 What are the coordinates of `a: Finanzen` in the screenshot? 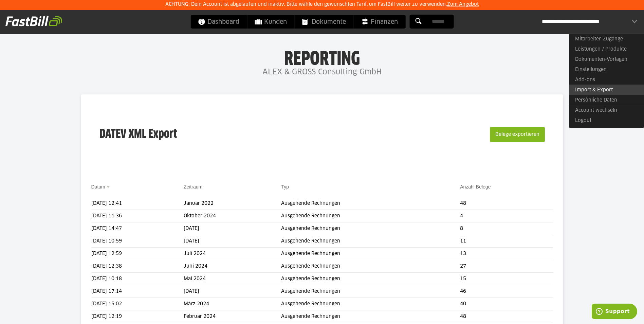 It's located at (379, 22).